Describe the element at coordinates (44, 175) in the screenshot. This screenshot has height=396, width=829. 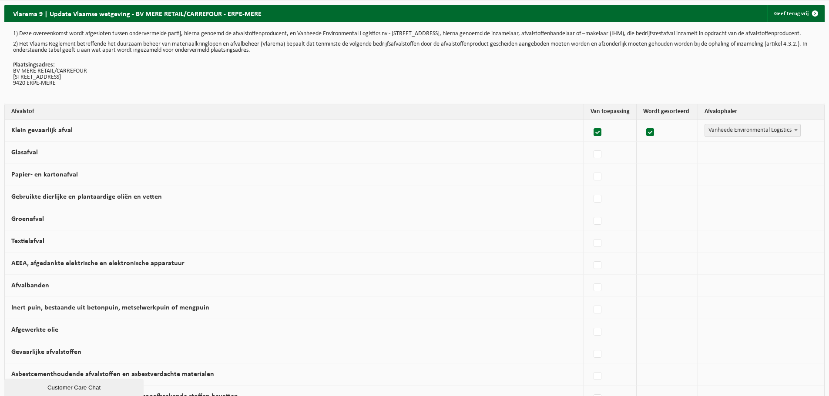
I see `label: Papier- en kartonafval` at that location.